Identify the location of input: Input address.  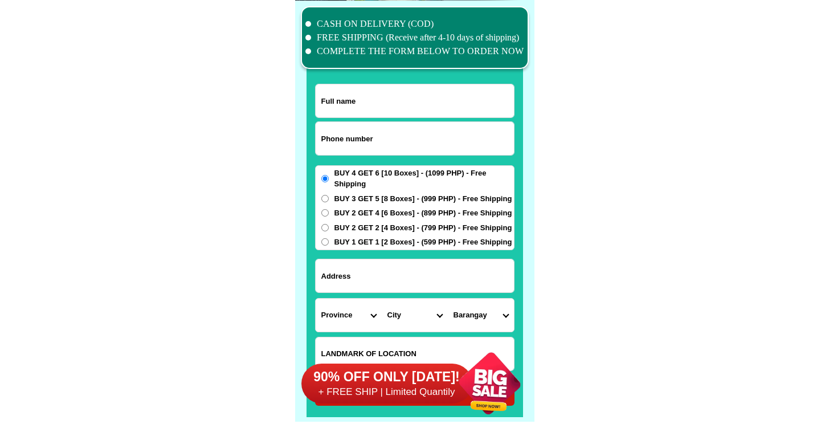
(415, 276).